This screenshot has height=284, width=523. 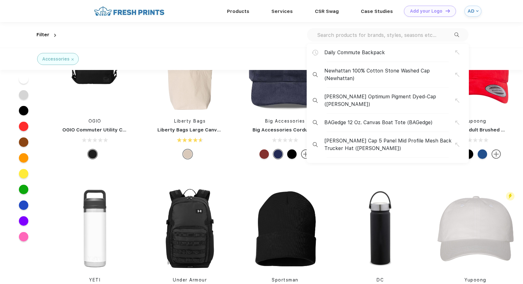 I want to click on a: Big Accessories, so click(x=285, y=121).